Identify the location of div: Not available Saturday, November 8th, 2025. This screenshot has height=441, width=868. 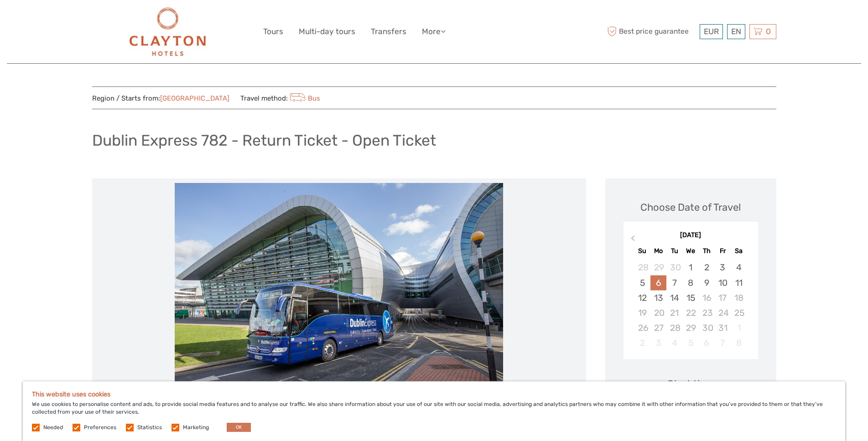
(738, 343).